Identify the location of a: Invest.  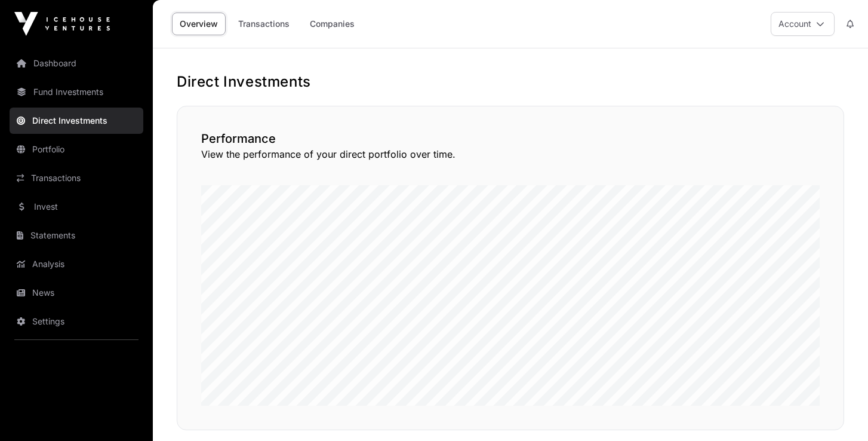
(76, 207).